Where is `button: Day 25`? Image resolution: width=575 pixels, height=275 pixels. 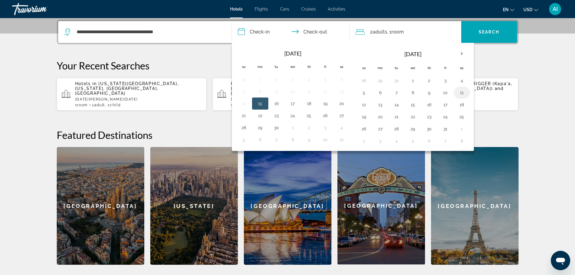 button: Day 25 is located at coordinates (309, 116).